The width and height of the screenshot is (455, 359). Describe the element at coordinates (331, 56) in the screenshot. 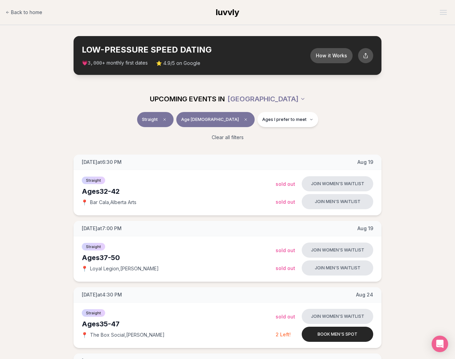

I see `button: How it Works` at that location.